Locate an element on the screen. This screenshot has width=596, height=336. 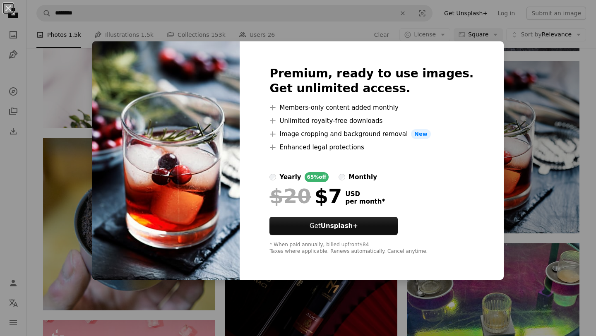
input: monthly is located at coordinates (342, 177).